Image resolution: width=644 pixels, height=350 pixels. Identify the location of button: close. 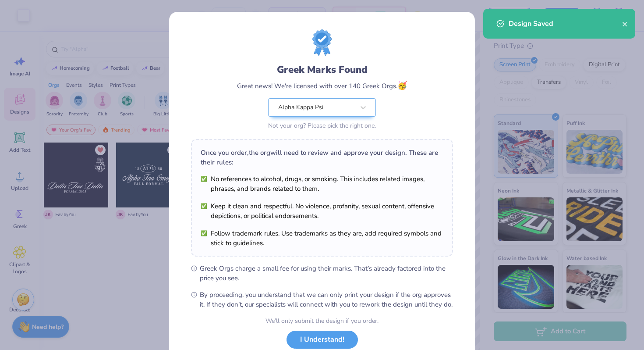
(625, 24).